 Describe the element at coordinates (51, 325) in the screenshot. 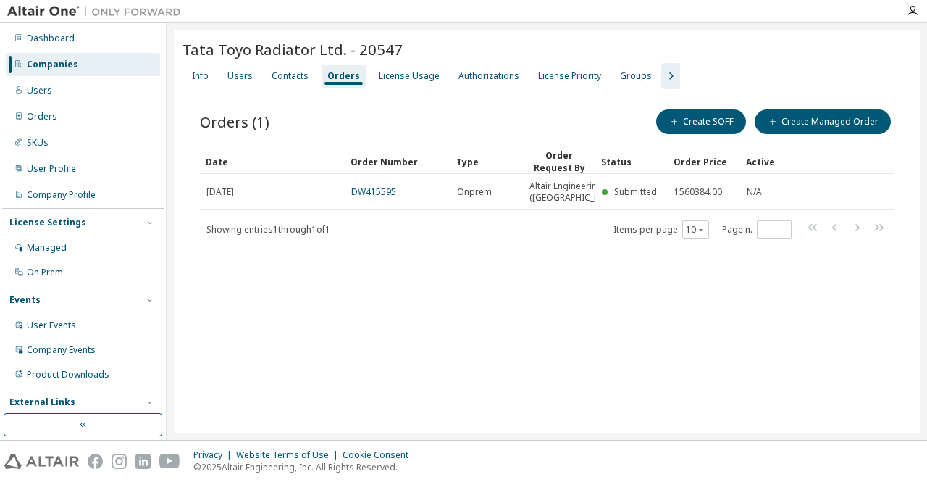

I see `div: User Events` at that location.